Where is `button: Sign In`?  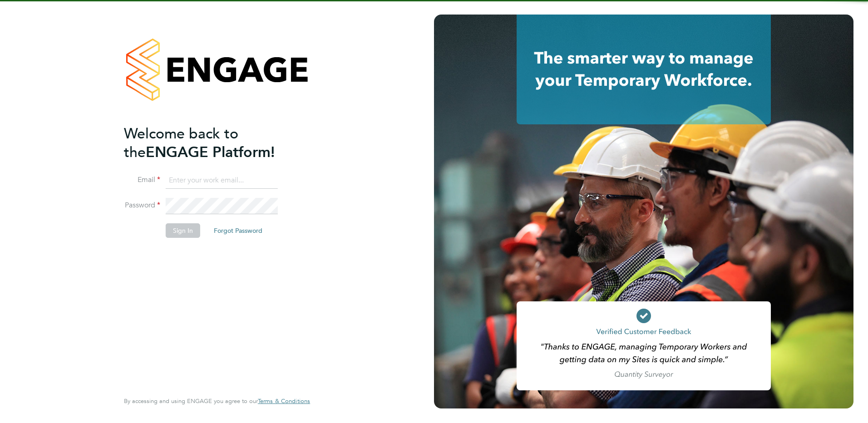
button: Sign In is located at coordinates (183, 231).